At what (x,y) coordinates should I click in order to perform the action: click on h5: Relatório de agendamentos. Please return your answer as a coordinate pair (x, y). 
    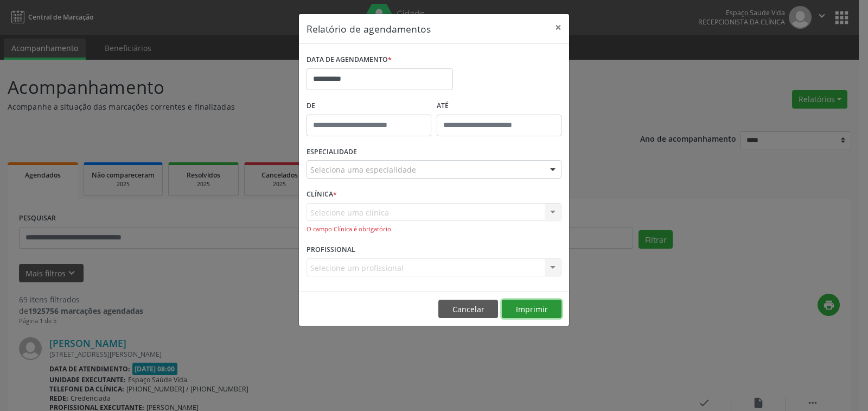
    Looking at the image, I should click on (368, 29).